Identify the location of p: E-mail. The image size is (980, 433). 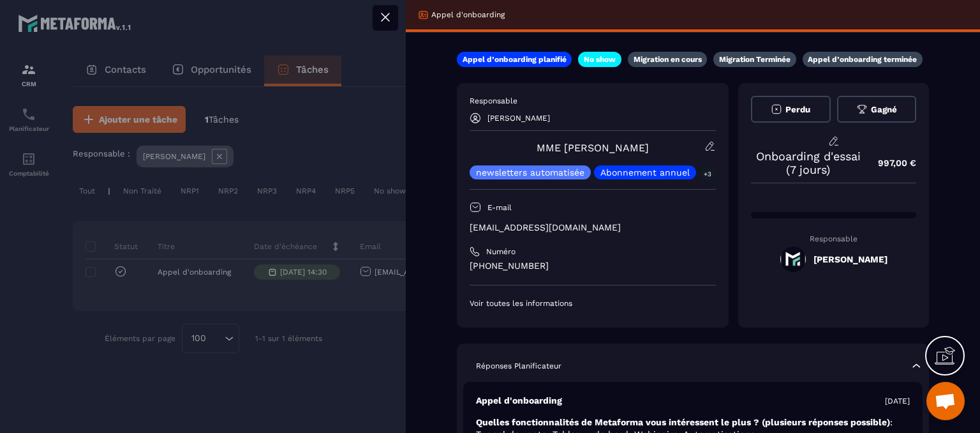
(500, 208).